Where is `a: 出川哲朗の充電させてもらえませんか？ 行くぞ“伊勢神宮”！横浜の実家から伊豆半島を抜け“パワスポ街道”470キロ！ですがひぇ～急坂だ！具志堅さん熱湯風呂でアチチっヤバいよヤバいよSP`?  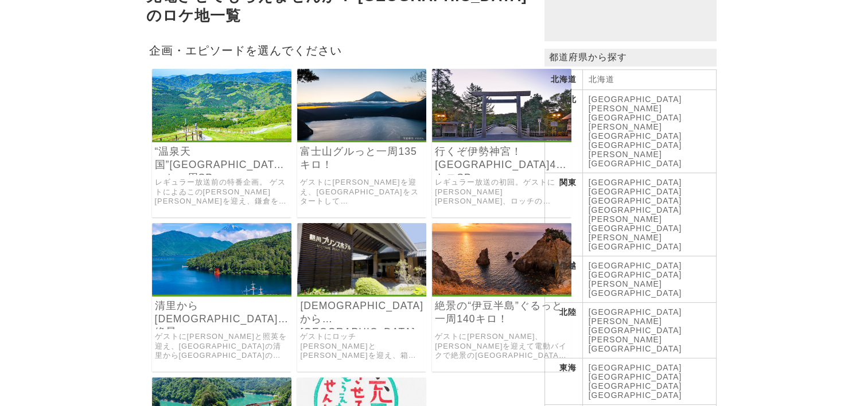
a: 出川哲朗の充電させてもらえませんか？ 行くぞ“伊勢神宮”！横浜の実家から伊豆半島を抜け“パワスポ街道”470キロ！ですがひぇ～急坂だ！具志堅さん熱湯風呂でアチチっヤバいよヤバいよSP is located at coordinates (501, 137).